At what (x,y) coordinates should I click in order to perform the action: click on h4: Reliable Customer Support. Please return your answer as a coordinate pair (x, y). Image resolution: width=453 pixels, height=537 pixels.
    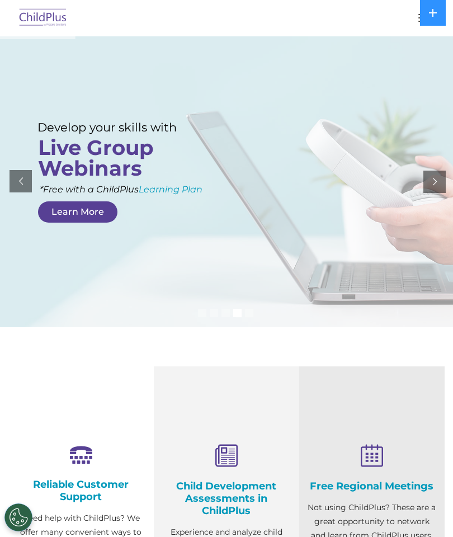
    Looking at the image, I should click on (81, 491).